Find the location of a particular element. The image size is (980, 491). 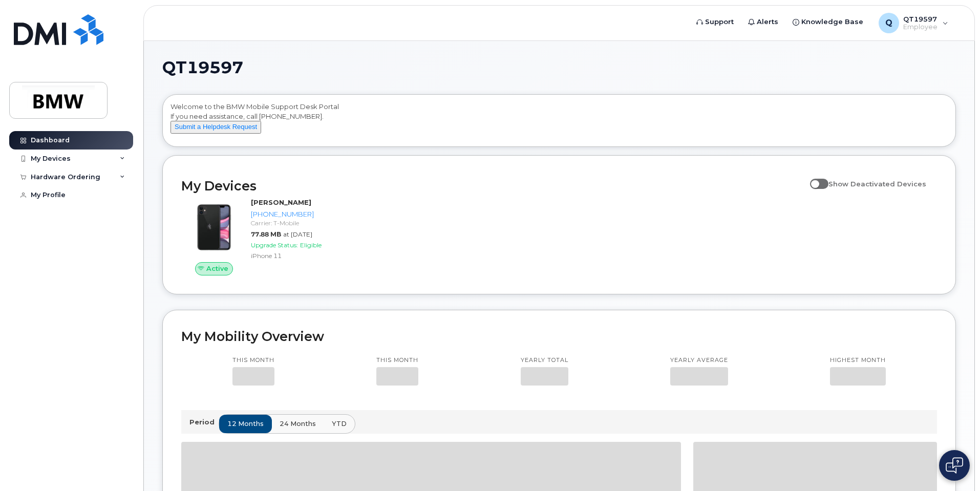

p: Yearly total is located at coordinates (544, 361).